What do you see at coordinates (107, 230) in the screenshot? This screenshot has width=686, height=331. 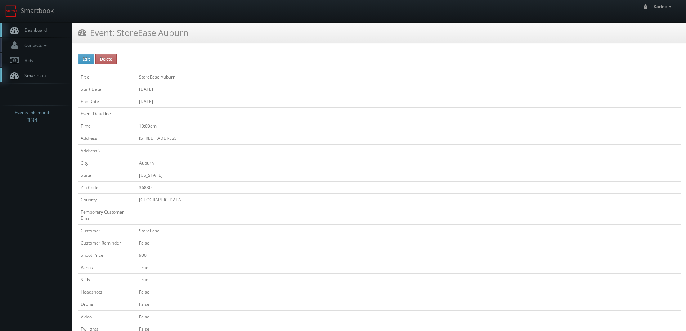 I see `td: Customer` at bounding box center [107, 230].